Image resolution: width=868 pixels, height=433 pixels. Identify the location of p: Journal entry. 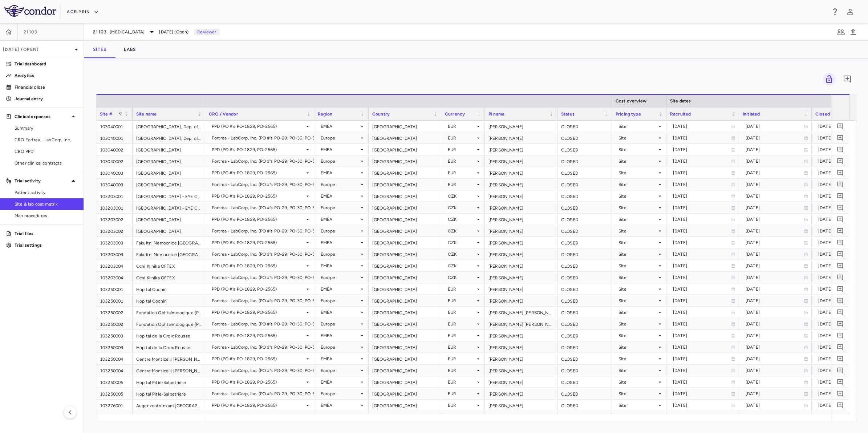
(46, 99).